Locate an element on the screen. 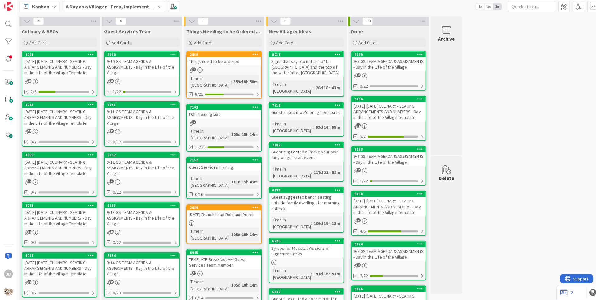 Image resolution: width=596 pixels, height=300 pixels. div: 2858 is located at coordinates (224, 56).